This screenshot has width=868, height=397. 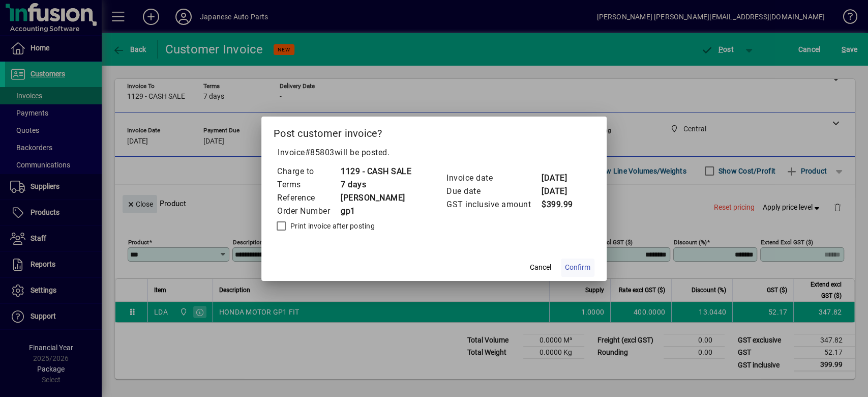 I want to click on button: Confirm, so click(x=578, y=268).